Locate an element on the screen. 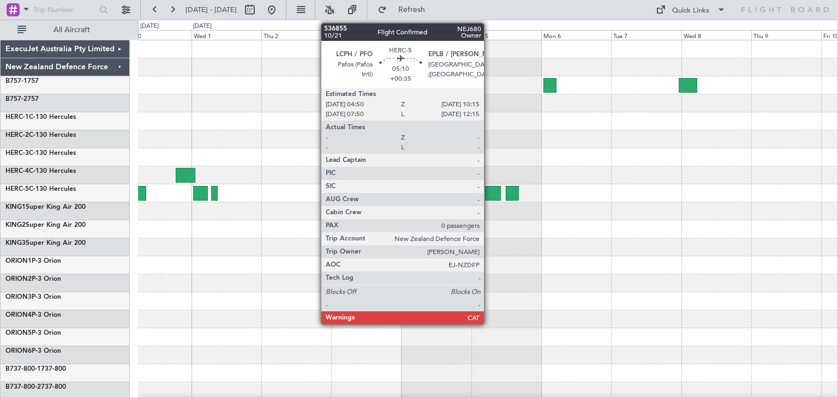 The width and height of the screenshot is (838, 398). div: Sat 4 is located at coordinates (437, 35).